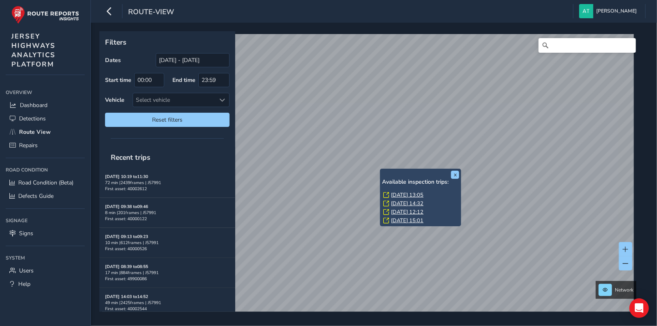 Image resolution: width=657 pixels, height=326 pixels. I want to click on div: 10 min | 612 frames | J57991, so click(167, 243).